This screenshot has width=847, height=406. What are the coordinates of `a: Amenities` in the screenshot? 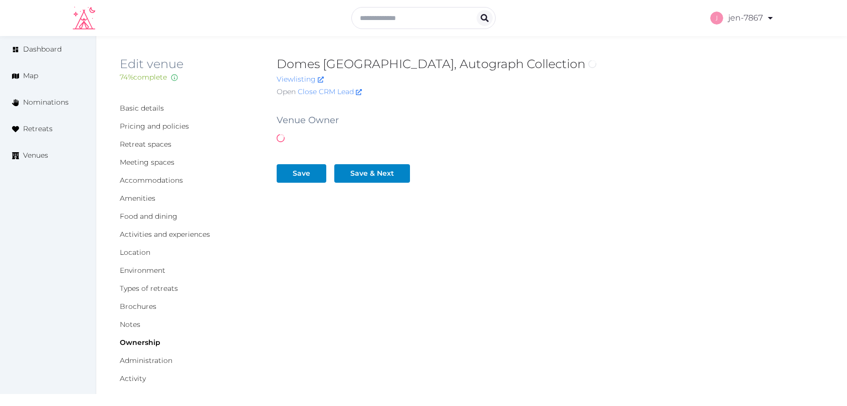 It's located at (137, 198).